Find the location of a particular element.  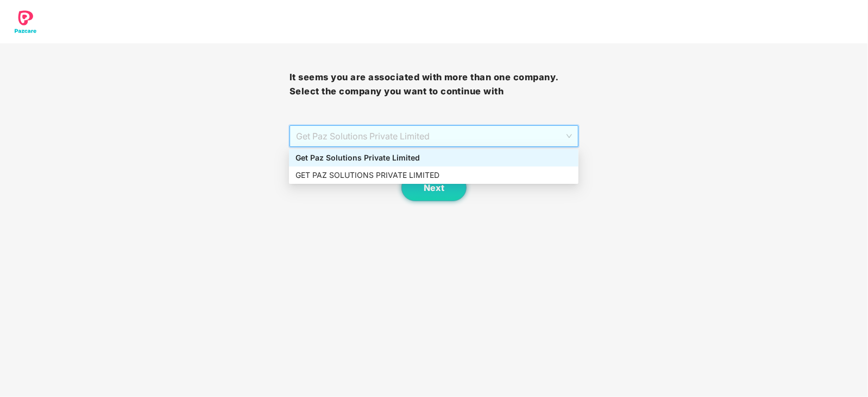

div: Get Paz Solutions Private Limited is located at coordinates (433, 158).